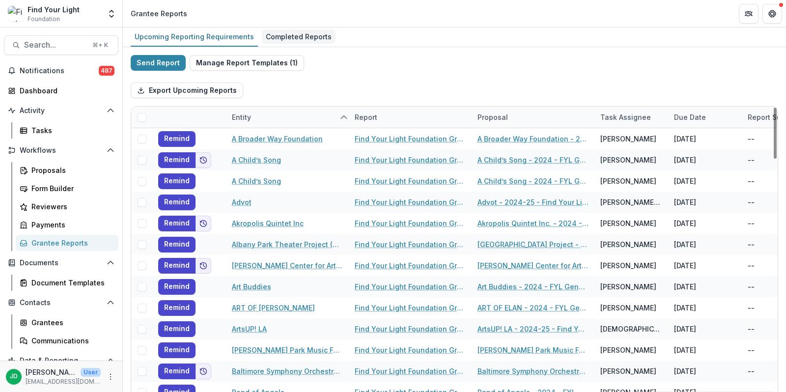 The image size is (786, 392). I want to click on a: Upcoming Reporting Requirements, so click(194, 37).